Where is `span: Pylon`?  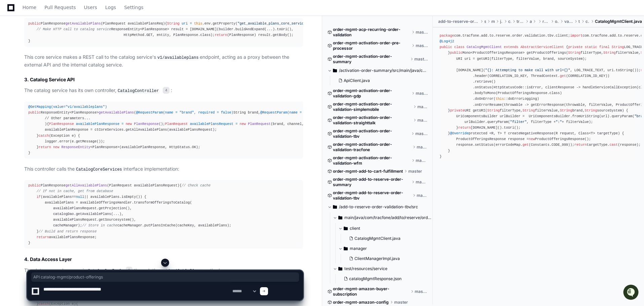
span: Pylon is located at coordinates (74, 93).